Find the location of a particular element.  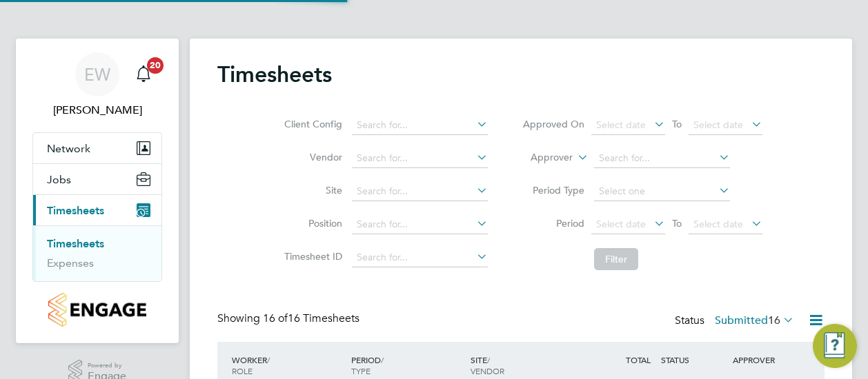

label: Period Type is located at coordinates (554, 191).